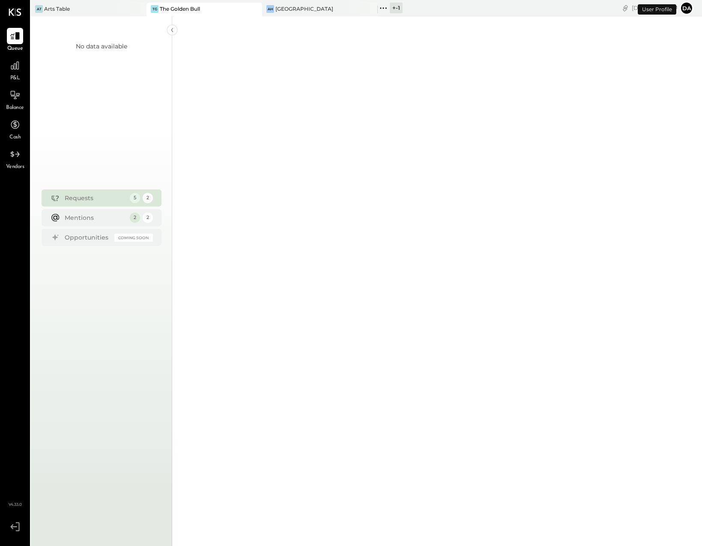  I want to click on div: Arts Table, so click(57, 9).